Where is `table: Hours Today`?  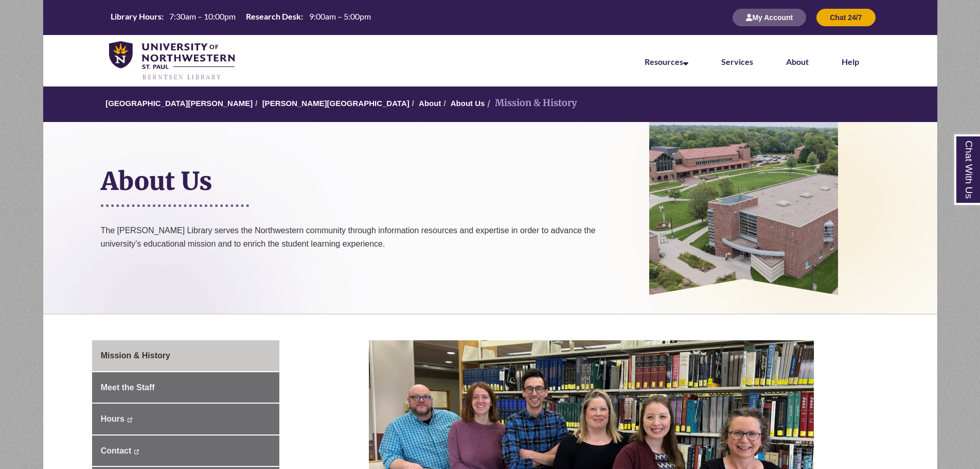
table: Hours Today is located at coordinates (241, 17).